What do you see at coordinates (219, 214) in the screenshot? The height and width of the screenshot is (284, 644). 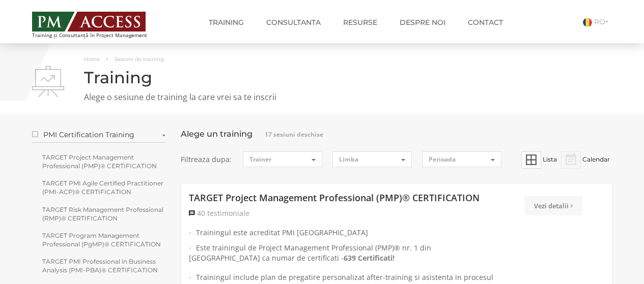 I see `a: 40 testimoniale` at bounding box center [219, 214].